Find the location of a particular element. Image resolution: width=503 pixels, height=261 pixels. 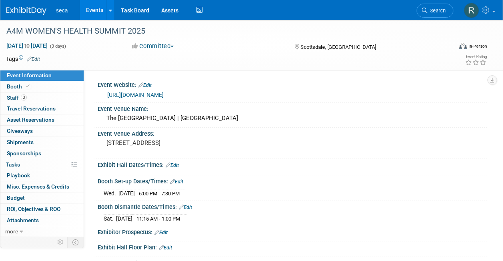

span: Tasks is located at coordinates (13, 164).